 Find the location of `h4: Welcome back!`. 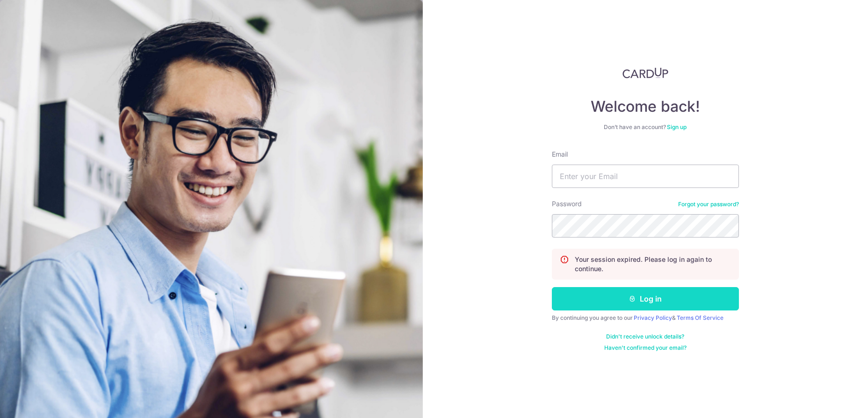

h4: Welcome back! is located at coordinates (646, 107).